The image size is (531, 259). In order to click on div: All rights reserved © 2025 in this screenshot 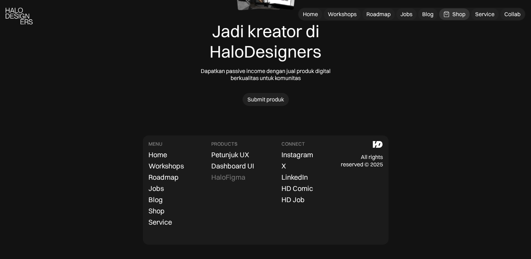, I will do `click(361, 161)`.